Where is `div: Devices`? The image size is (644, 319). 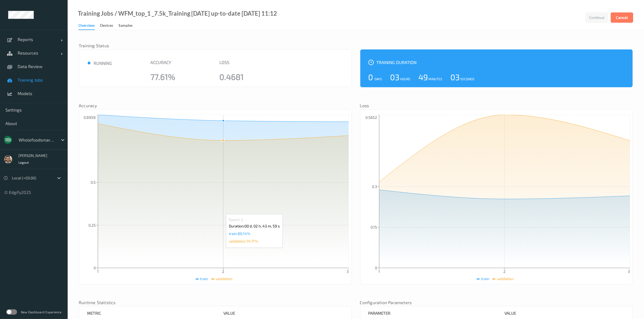
div: Devices is located at coordinates (106, 26).